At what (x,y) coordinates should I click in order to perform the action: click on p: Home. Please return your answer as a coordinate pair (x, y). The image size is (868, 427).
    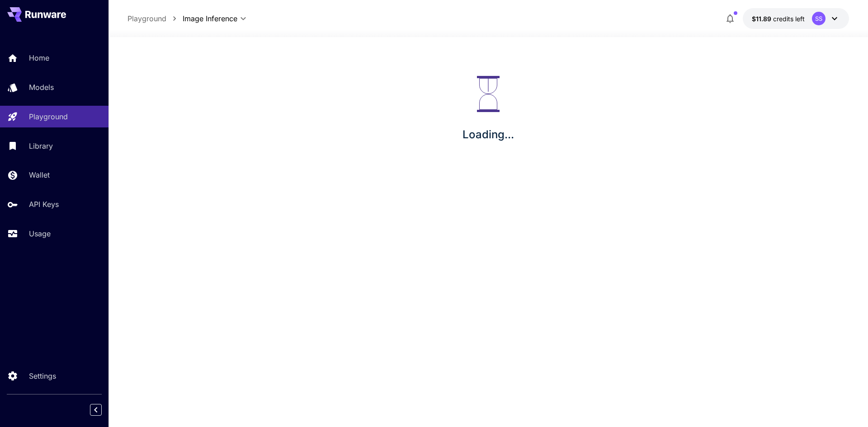
    Looking at the image, I should click on (39, 58).